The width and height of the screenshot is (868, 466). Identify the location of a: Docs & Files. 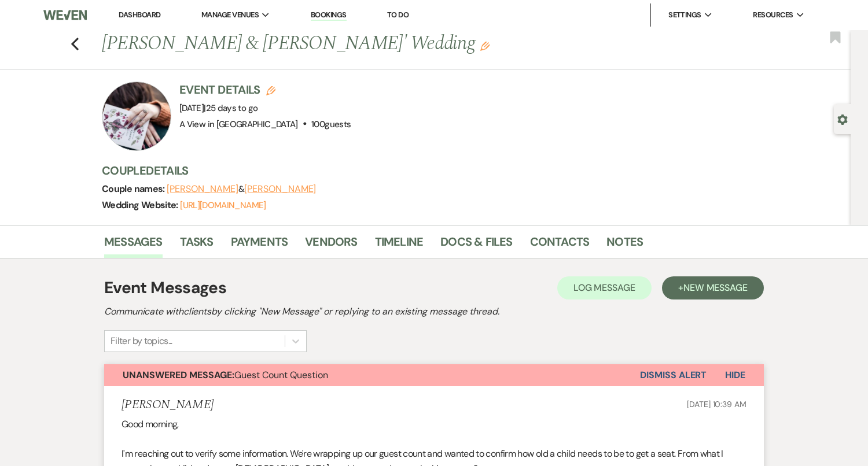
(476, 245).